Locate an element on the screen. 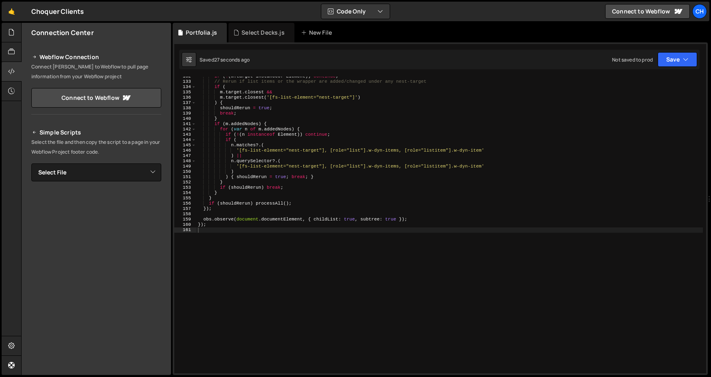 Image resolution: width=711 pixels, height=377 pixels. div: New File is located at coordinates (318, 33).